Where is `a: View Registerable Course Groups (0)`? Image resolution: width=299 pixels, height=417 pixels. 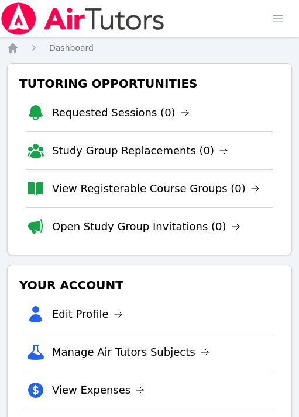
a: View Registerable Course Groups (0) is located at coordinates (155, 189).